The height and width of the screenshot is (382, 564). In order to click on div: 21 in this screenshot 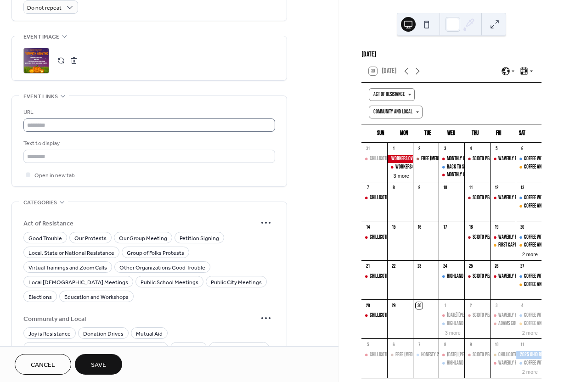, I will do `click(368, 267)`.